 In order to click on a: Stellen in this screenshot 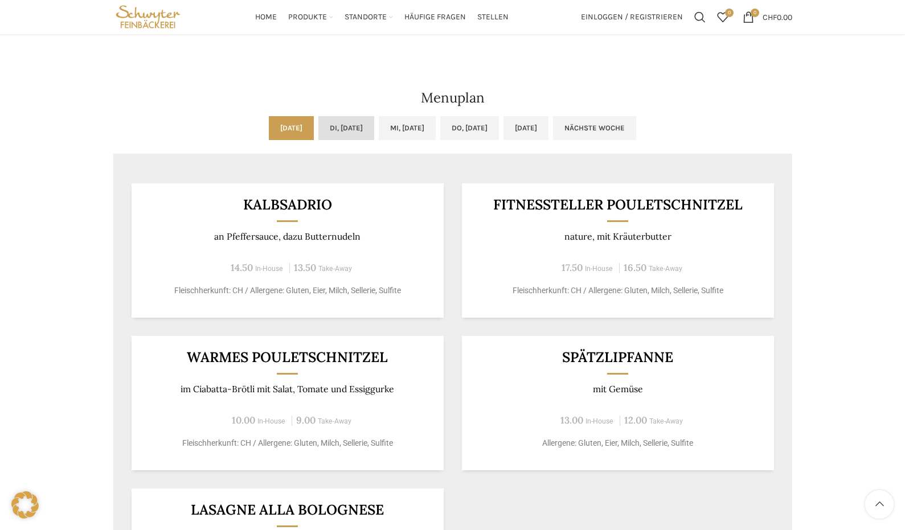, I will do `click(492, 17)`.